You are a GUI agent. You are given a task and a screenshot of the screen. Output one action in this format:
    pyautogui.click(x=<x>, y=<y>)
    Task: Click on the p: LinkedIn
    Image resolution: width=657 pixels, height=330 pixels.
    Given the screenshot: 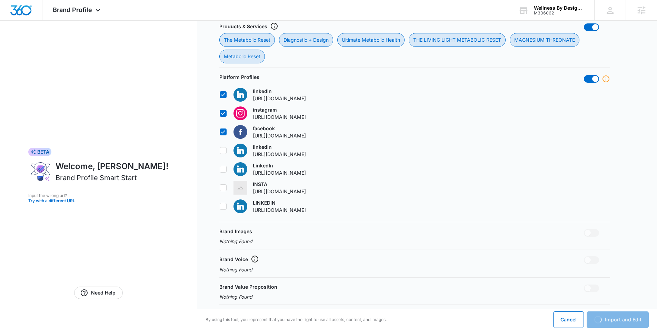 What is the action you would take?
    pyautogui.click(x=279, y=165)
    